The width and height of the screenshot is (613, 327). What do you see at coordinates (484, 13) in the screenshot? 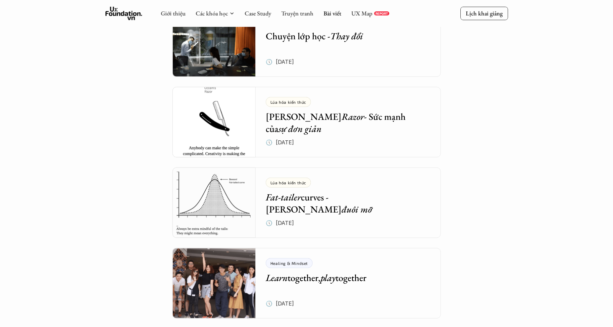
I see `p: Lịch khai giảng` at bounding box center [484, 13].